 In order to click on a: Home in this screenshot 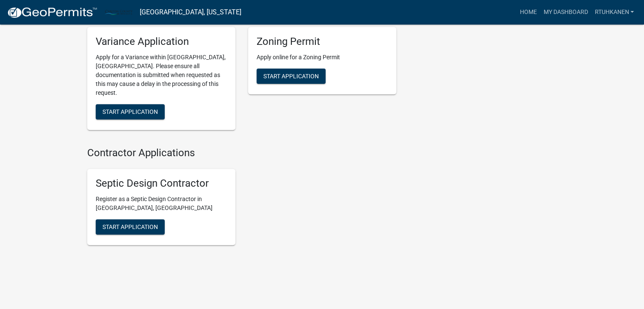, I will do `click(528, 12)`.